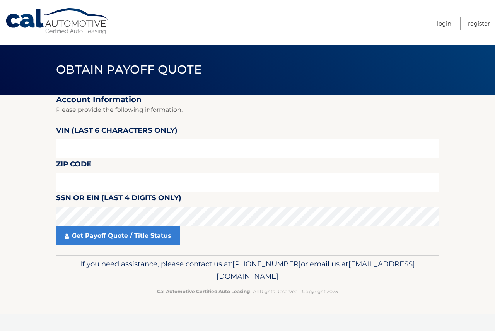 The image size is (495, 331). Describe the element at coordinates (129, 69) in the screenshot. I see `span: Obtain Payoff Quote` at that location.